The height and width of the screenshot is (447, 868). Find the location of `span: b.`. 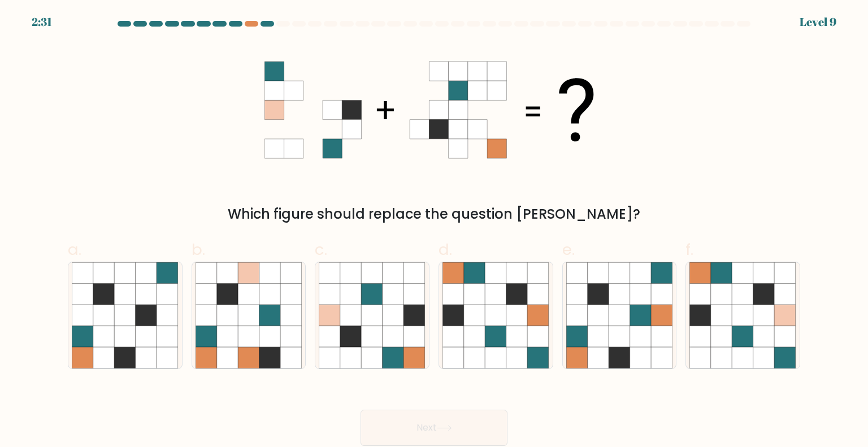

span: b. is located at coordinates (198, 249).